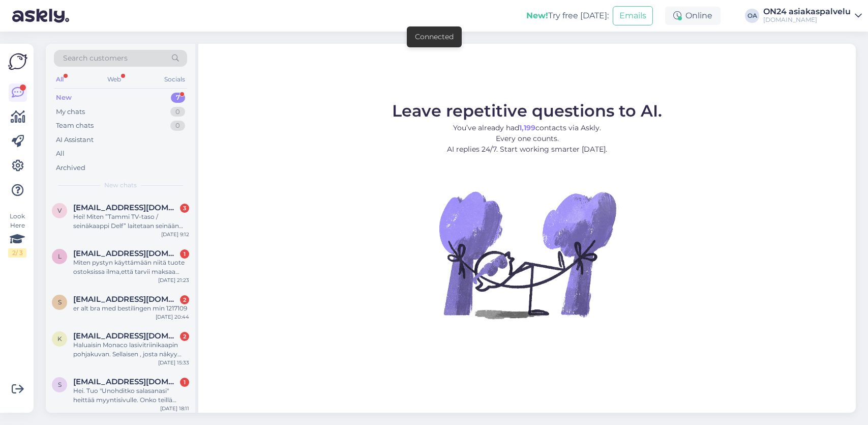  I want to click on div: ON24 asiakaspalvelu, so click(807, 11).